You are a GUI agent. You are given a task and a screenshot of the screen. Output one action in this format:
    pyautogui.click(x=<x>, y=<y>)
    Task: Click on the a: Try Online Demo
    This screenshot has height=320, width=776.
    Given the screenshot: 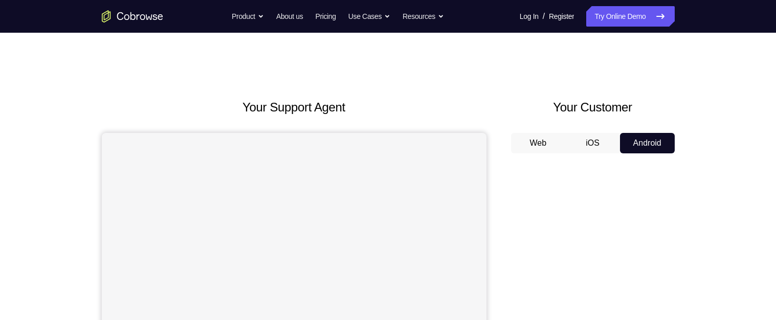 What is the action you would take?
    pyautogui.click(x=630, y=16)
    